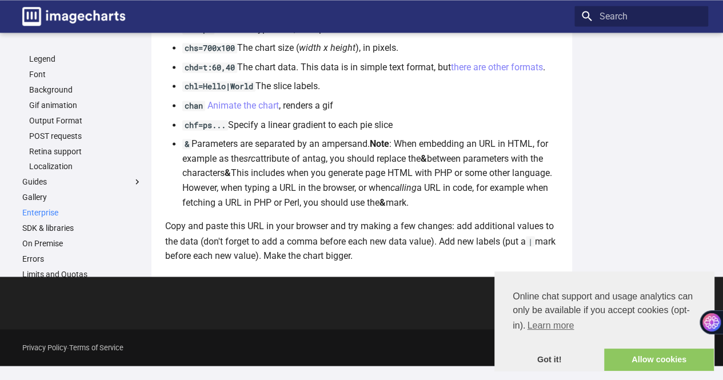 The height and width of the screenshot is (380, 723). Describe the element at coordinates (45, 347) in the screenshot. I see `a: Privacy Policy` at that location.